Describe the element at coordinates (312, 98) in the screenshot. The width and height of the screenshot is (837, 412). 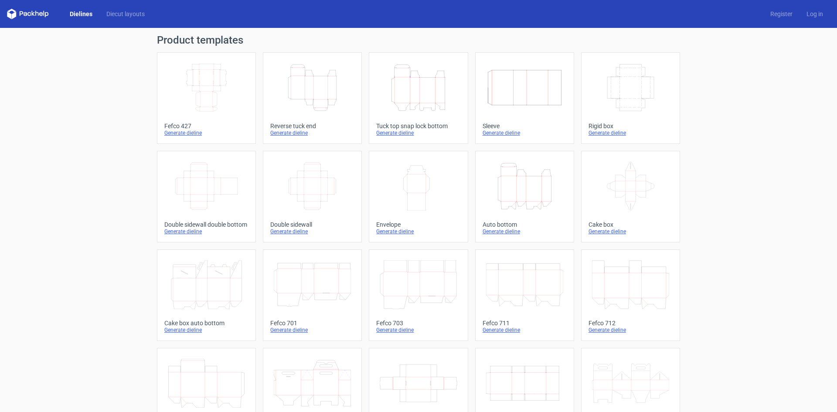
I see `a: Reverse tuck endGenerate dieline` at that location.